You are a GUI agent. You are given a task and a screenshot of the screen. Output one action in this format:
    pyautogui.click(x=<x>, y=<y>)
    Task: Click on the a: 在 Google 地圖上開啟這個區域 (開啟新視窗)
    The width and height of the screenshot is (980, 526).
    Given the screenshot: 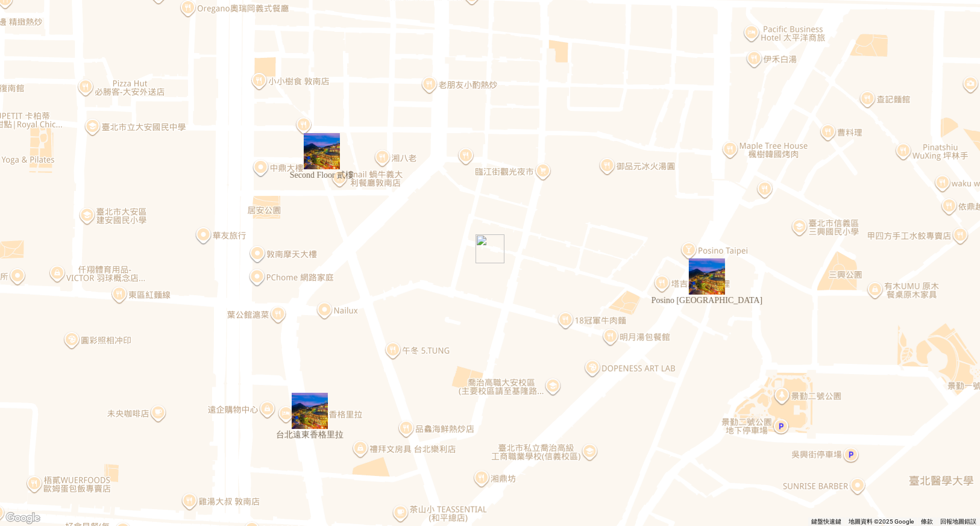 What is the action you would take?
    pyautogui.click(x=23, y=518)
    